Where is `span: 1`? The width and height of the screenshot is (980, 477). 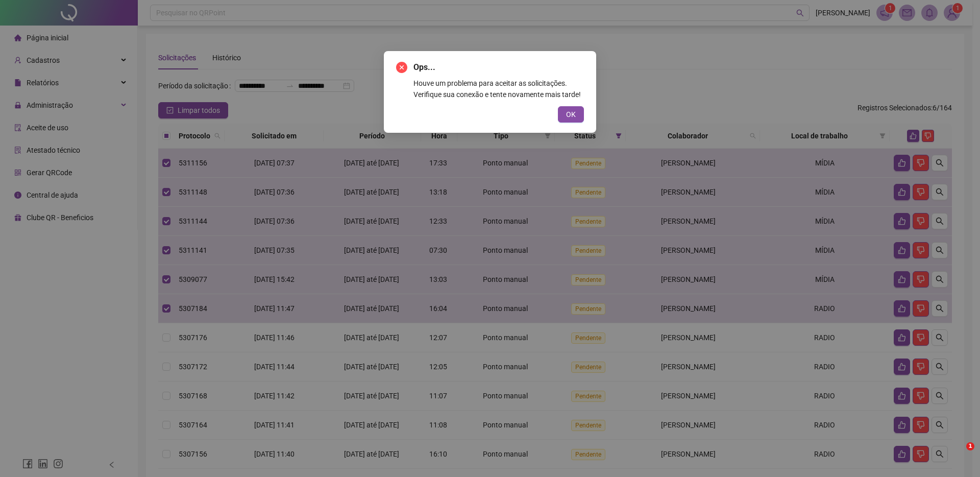 span: 1 is located at coordinates (971, 446).